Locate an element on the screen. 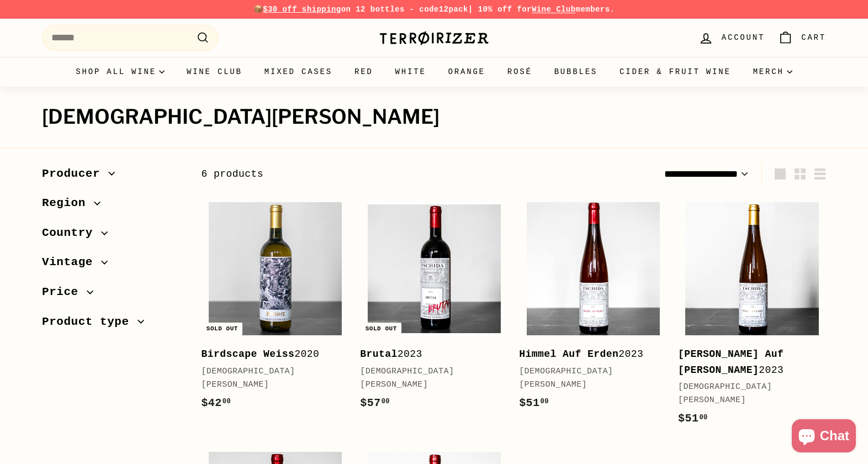 Image resolution: width=868 pixels, height=464 pixels. inbox-online-store-chat: Shopify online store chat is located at coordinates (824, 437).